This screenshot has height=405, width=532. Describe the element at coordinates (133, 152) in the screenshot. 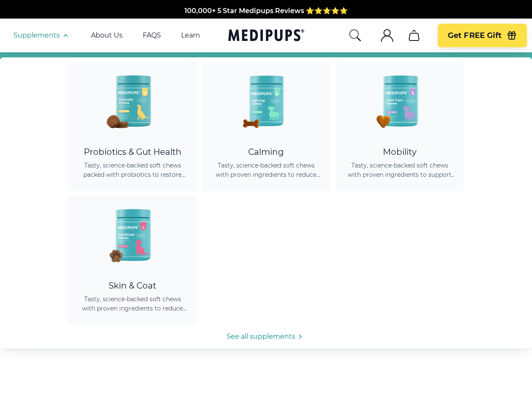

I see `div: Probiotics & Gut Health` at that location.